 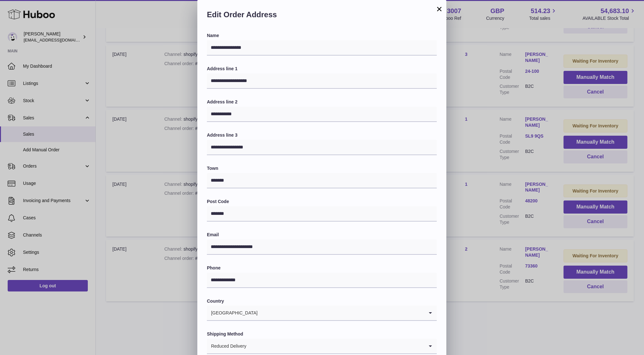 I want to click on label: Phone, so click(x=322, y=268).